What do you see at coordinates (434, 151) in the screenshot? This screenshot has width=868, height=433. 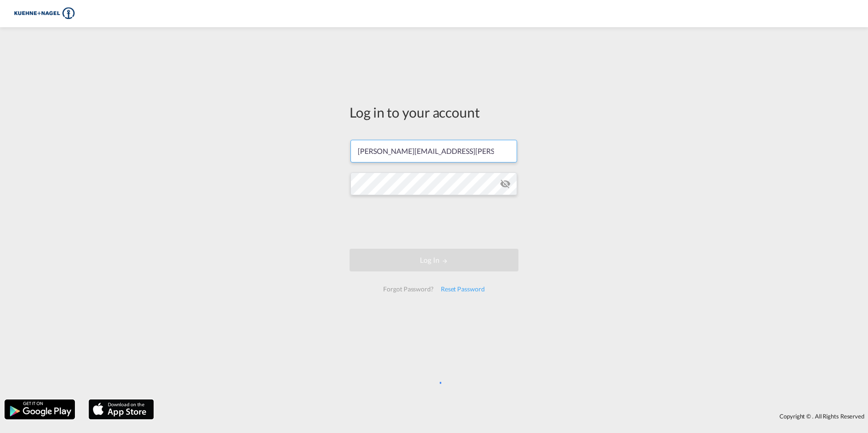 I see `input: Enter email/phone number` at bounding box center [434, 151].